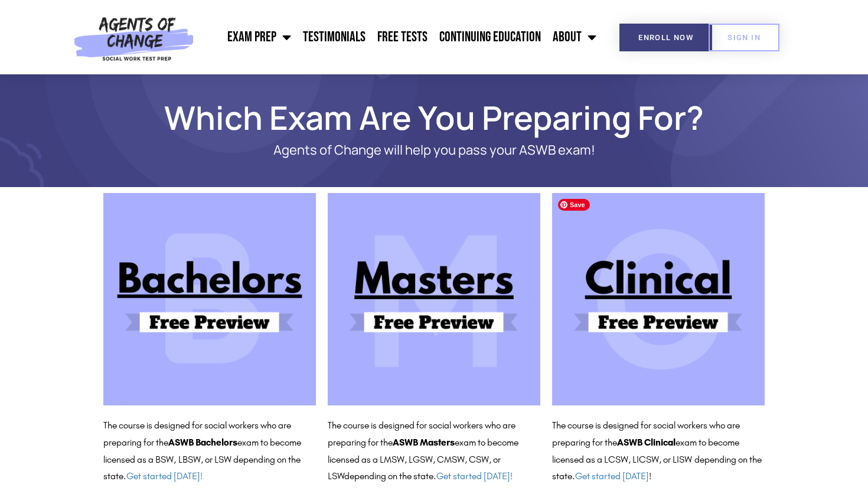  Describe the element at coordinates (574, 205) in the screenshot. I see `span: Save` at that location.